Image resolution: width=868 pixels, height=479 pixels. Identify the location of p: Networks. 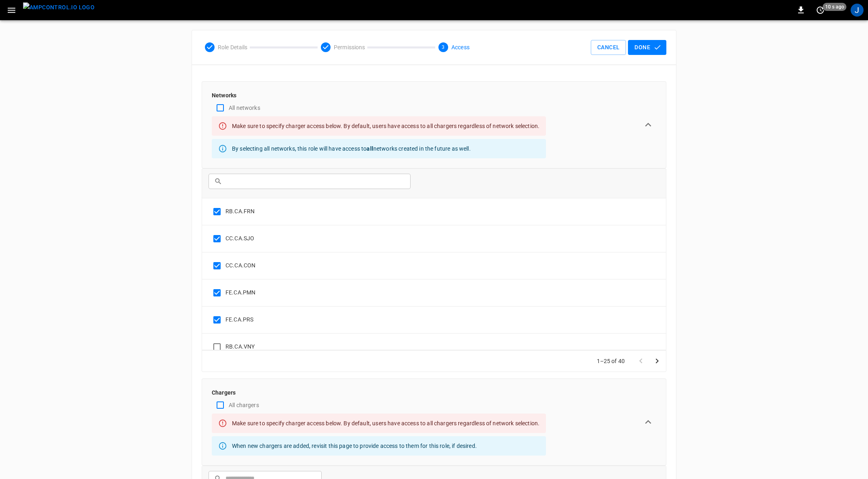
(379, 95).